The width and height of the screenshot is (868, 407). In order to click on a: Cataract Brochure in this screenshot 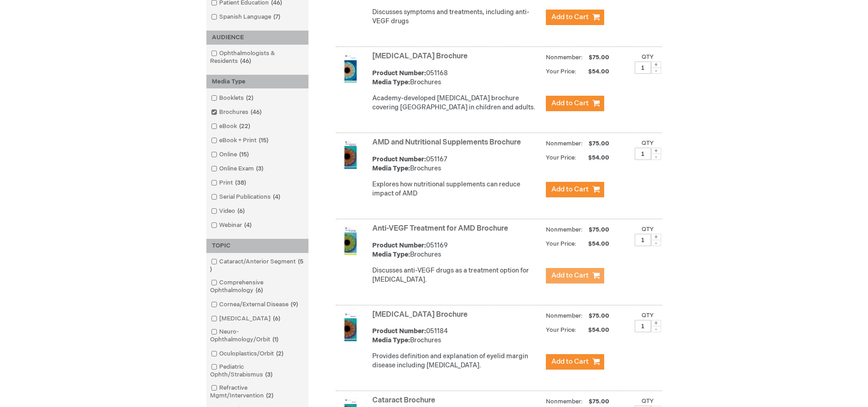, I will do `click(404, 400)`.